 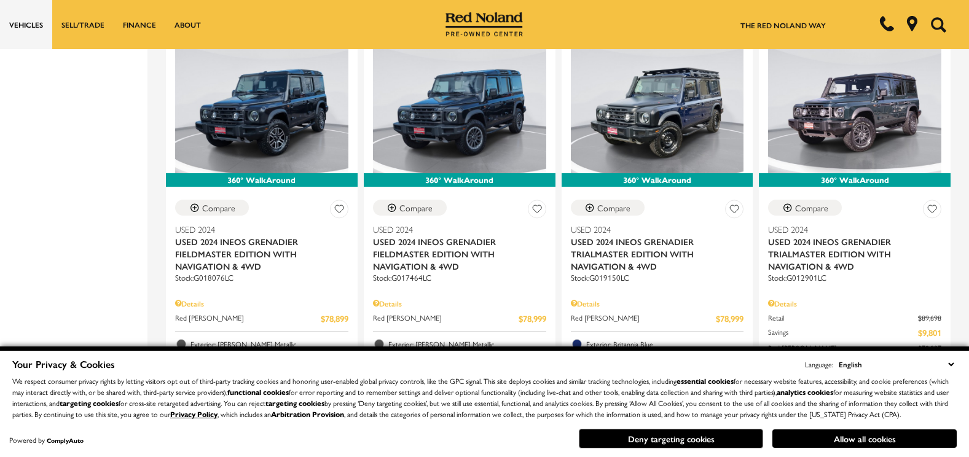 What do you see at coordinates (484, 23) in the screenshot?
I see `a: Red Noland Pre-Owned` at bounding box center [484, 23].